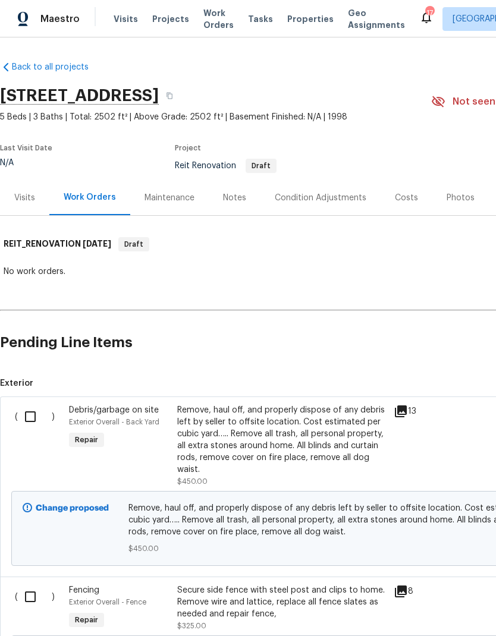 The image size is (496, 636). I want to click on div: Photos, so click(460, 198).